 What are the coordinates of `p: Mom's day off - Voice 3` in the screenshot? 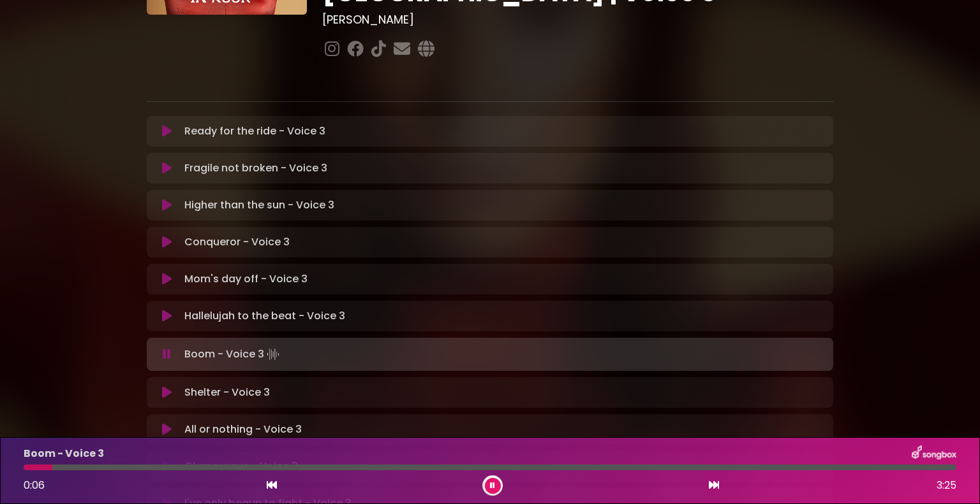 It's located at (246, 279).